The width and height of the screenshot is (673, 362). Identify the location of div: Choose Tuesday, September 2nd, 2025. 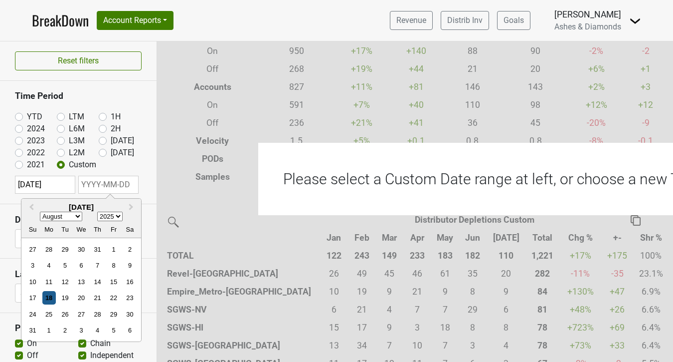
(65, 330).